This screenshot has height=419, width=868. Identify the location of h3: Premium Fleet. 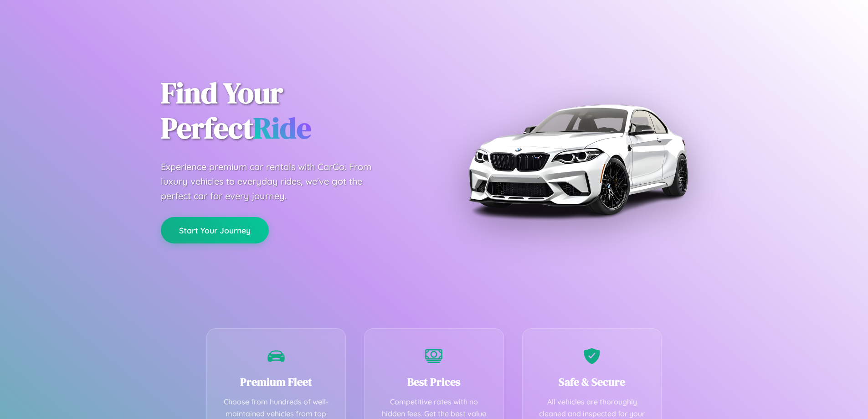
(276, 381).